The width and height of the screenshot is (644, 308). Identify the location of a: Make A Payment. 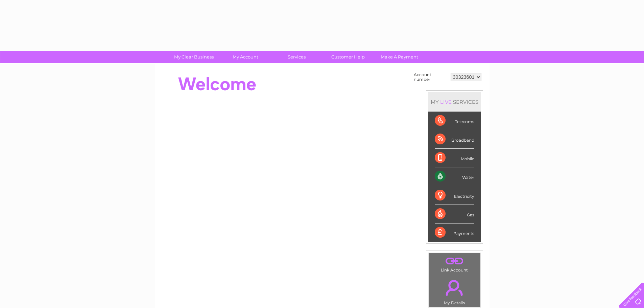
(399, 57).